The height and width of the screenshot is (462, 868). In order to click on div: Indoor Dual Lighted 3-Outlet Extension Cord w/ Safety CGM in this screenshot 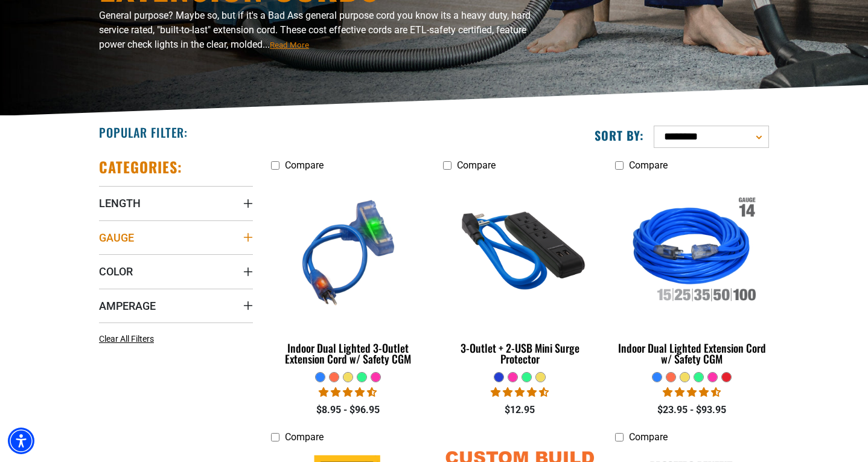, I will do `click(348, 354)`.